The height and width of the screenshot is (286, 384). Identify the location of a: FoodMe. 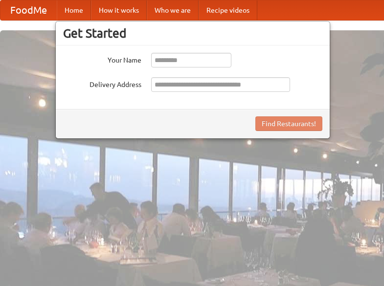
(28, 10).